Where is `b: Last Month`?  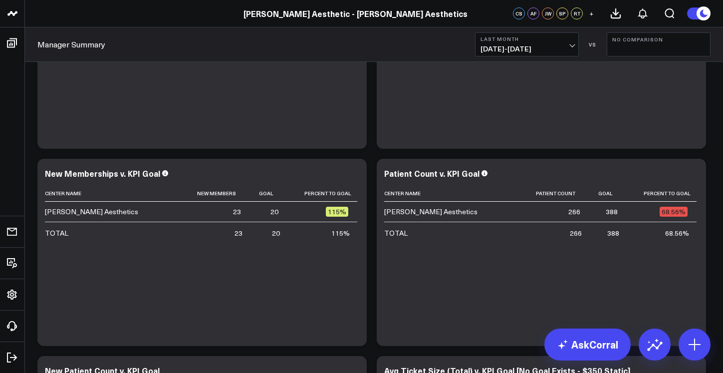 b: Last Month is located at coordinates (527, 39).